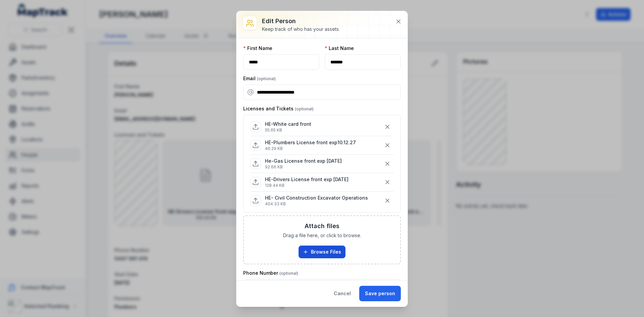 The width and height of the screenshot is (644, 317). I want to click on p: HE- Civil Construction Excavator Operations, so click(316, 197).